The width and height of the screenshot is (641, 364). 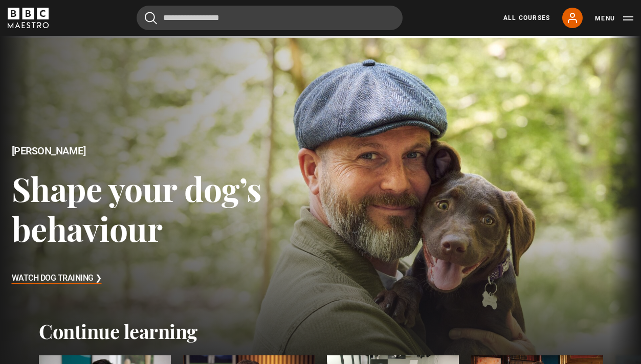 What do you see at coordinates (166, 208) in the screenshot?
I see `h3: Shape your dog’s behaviour` at bounding box center [166, 208].